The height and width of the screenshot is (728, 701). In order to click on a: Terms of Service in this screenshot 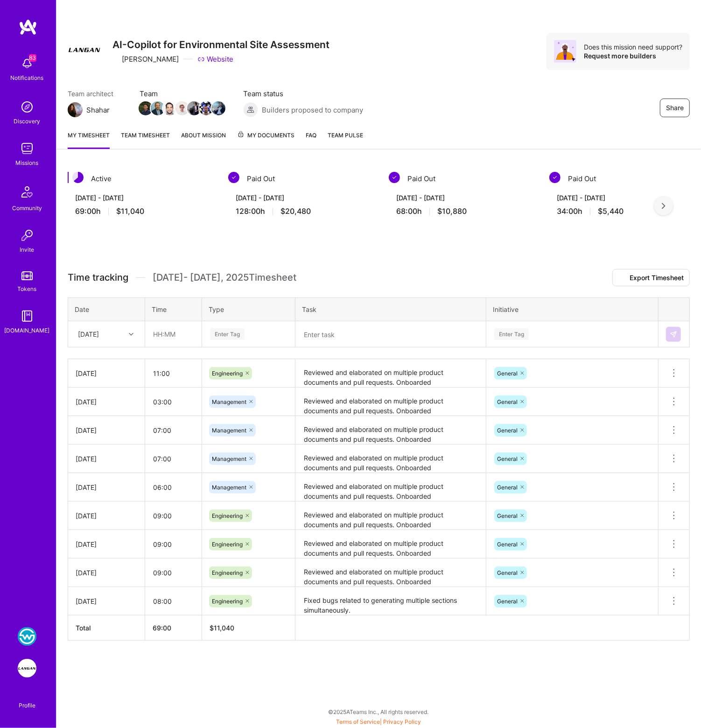, I will do `click(358, 721)`.